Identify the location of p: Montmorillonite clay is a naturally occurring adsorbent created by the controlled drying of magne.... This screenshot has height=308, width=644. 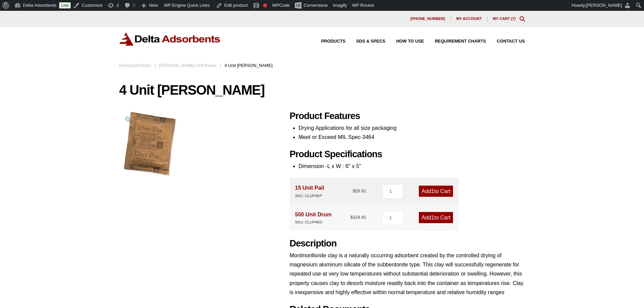
(408, 274).